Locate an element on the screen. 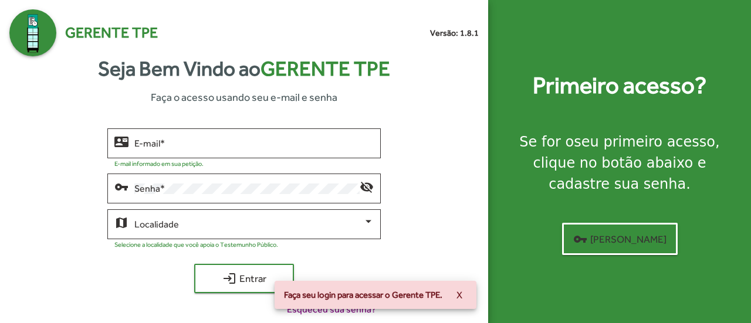  span: Entrar is located at coordinates (244, 279).